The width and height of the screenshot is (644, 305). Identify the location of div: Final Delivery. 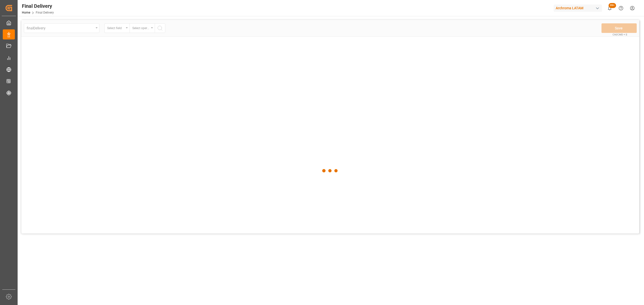
(38, 6).